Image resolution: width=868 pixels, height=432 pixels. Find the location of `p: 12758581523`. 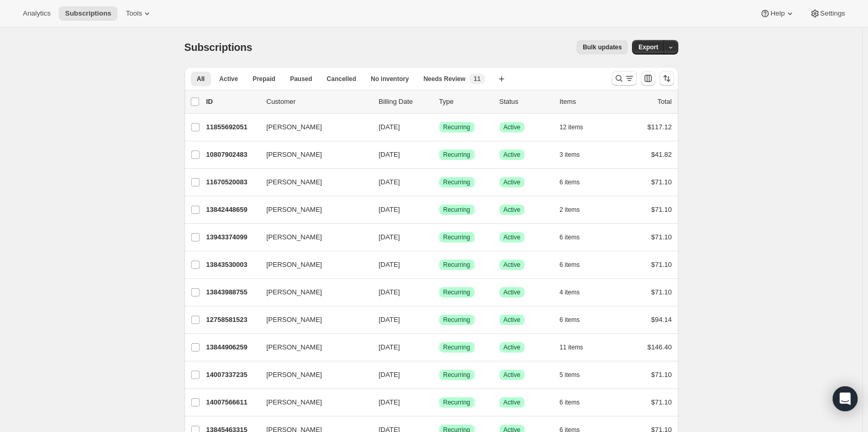

p: 12758581523 is located at coordinates (233, 320).